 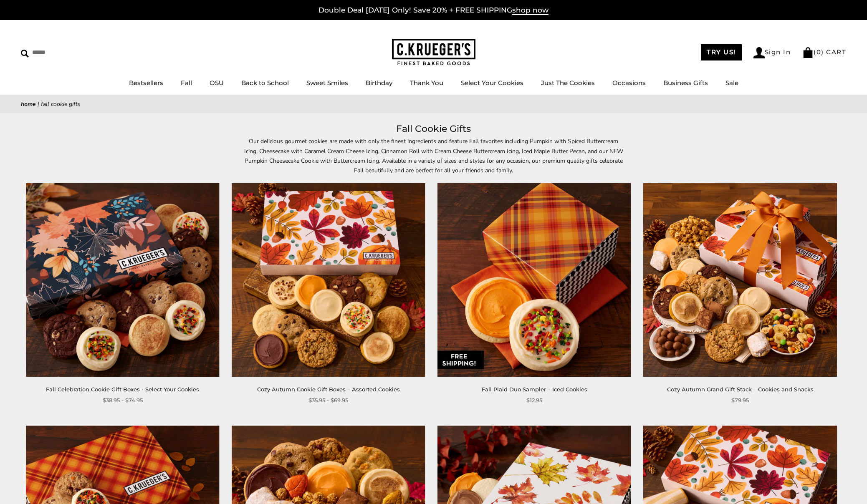 What do you see at coordinates (568, 82) in the screenshot?
I see `a: Just The Cookies` at bounding box center [568, 82].